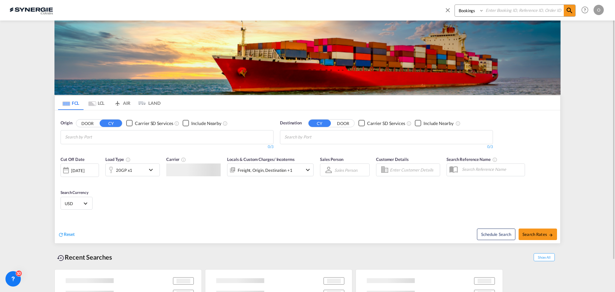 This screenshot has height=292, width=615. What do you see at coordinates (96, 103) in the screenshot?
I see `md-tab-item: LCL` at bounding box center [96, 103].